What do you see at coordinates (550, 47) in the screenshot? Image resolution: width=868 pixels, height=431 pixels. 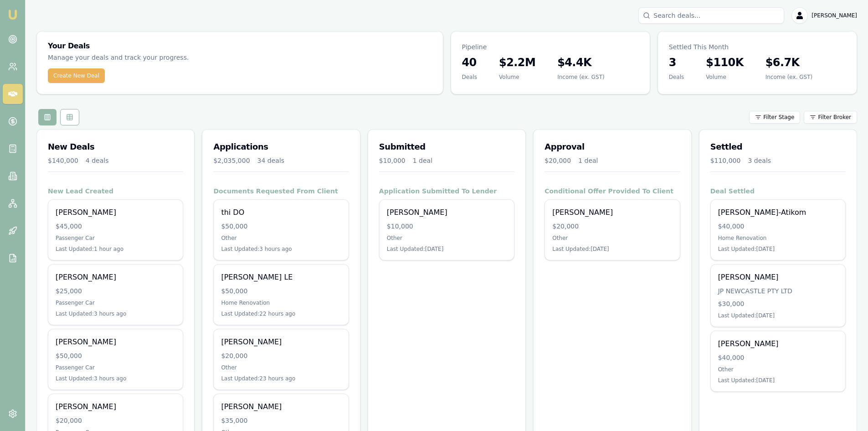 I see `p: Pipeline` at bounding box center [550, 47].